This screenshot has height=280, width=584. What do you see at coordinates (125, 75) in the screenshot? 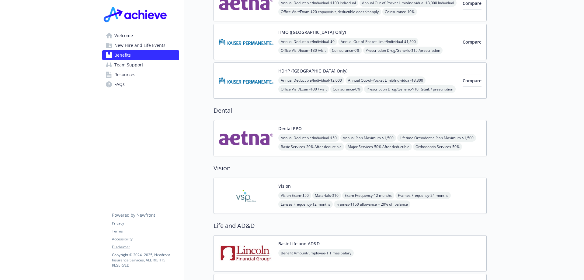
I see `span: Resources` at bounding box center [125, 75].